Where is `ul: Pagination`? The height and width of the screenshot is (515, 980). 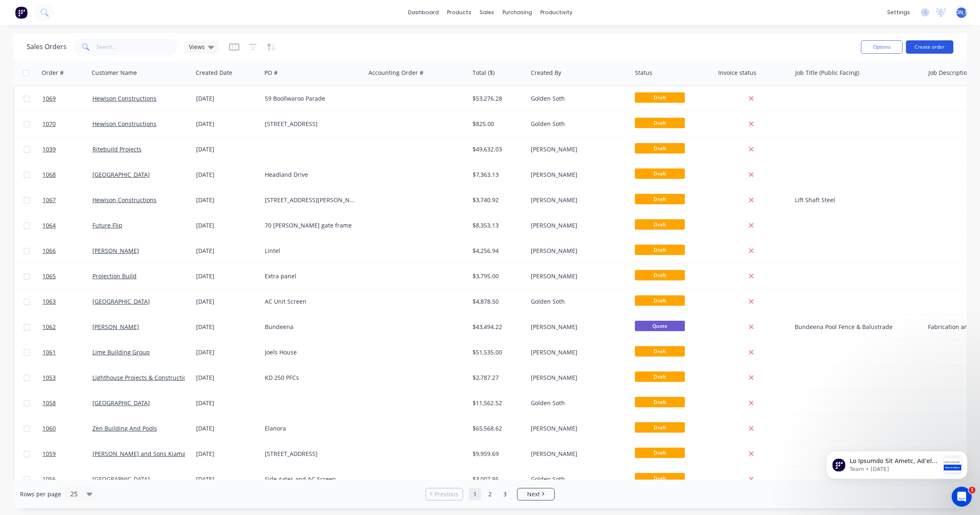 ul: Pagination is located at coordinates (490, 494).